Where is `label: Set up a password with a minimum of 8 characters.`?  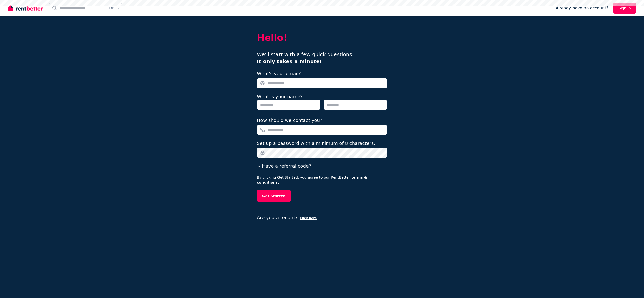 label: Set up a password with a minimum of 8 characters. is located at coordinates (316, 143).